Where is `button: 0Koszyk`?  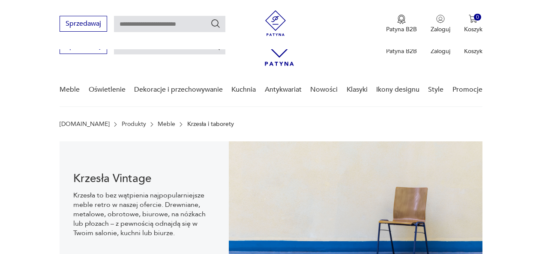
button: 0Koszyk is located at coordinates (473, 24).